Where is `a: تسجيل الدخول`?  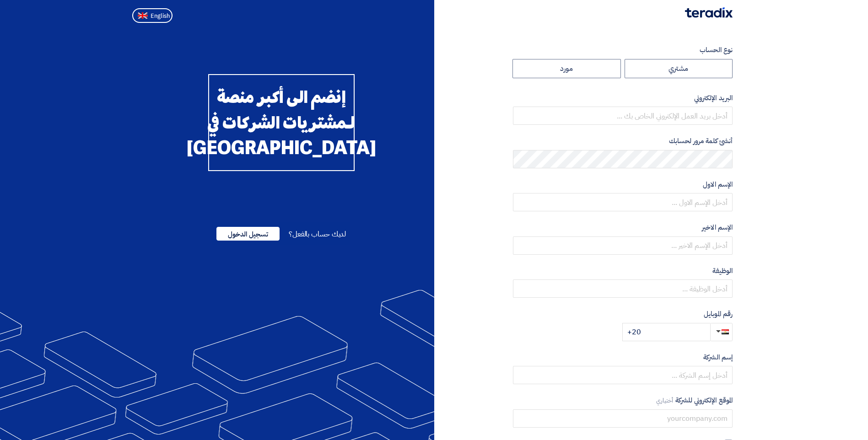 a: تسجيل الدخول is located at coordinates (248, 234).